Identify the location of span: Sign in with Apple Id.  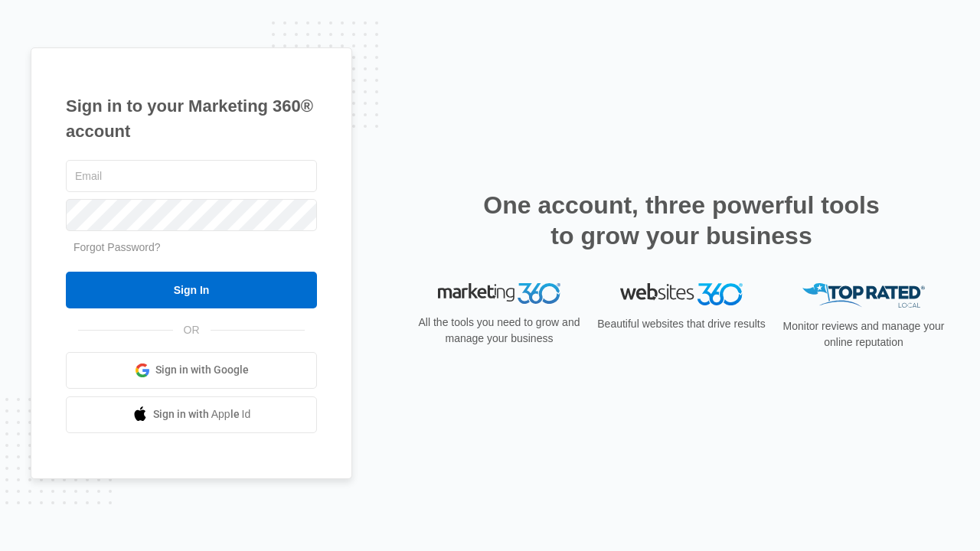
(202, 414).